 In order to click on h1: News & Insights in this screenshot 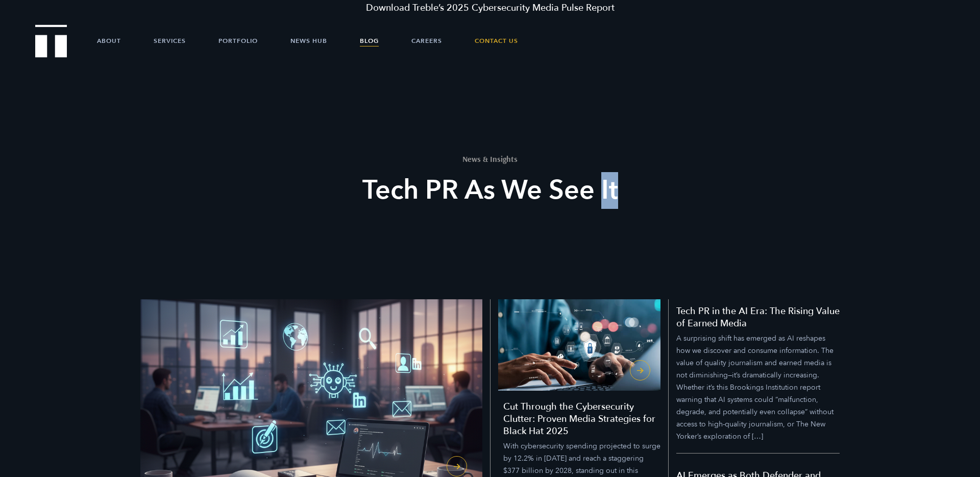, I will do `click(490, 159)`.